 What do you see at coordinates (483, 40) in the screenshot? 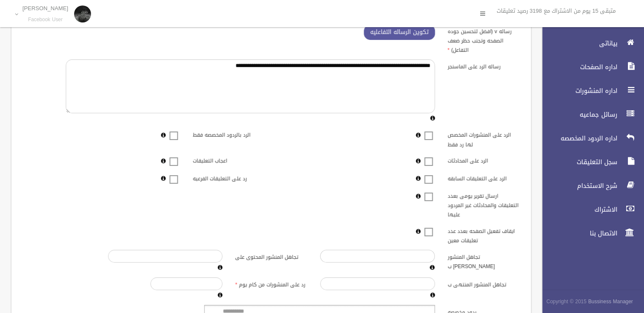
I see `label: رساله v (افضل لتحسين جوده الصفحه وتجنب حظر ضعف التفاعل)` at bounding box center [483, 40].